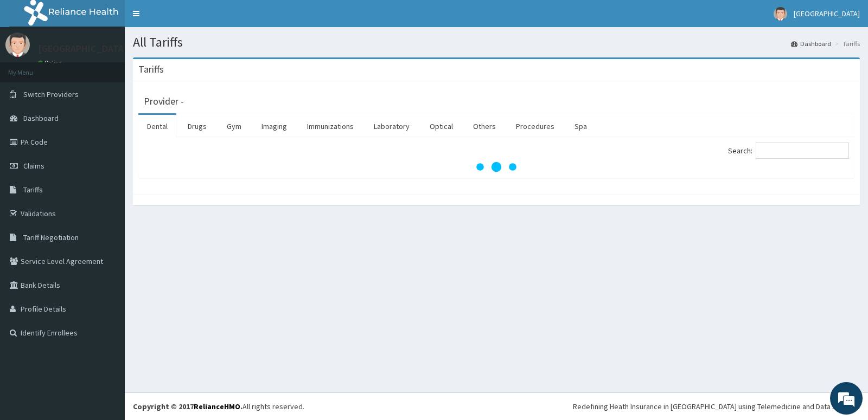 Image resolution: width=868 pixels, height=420 pixels. What do you see at coordinates (217, 406) in the screenshot?
I see `a: RelianceHMO` at bounding box center [217, 406].